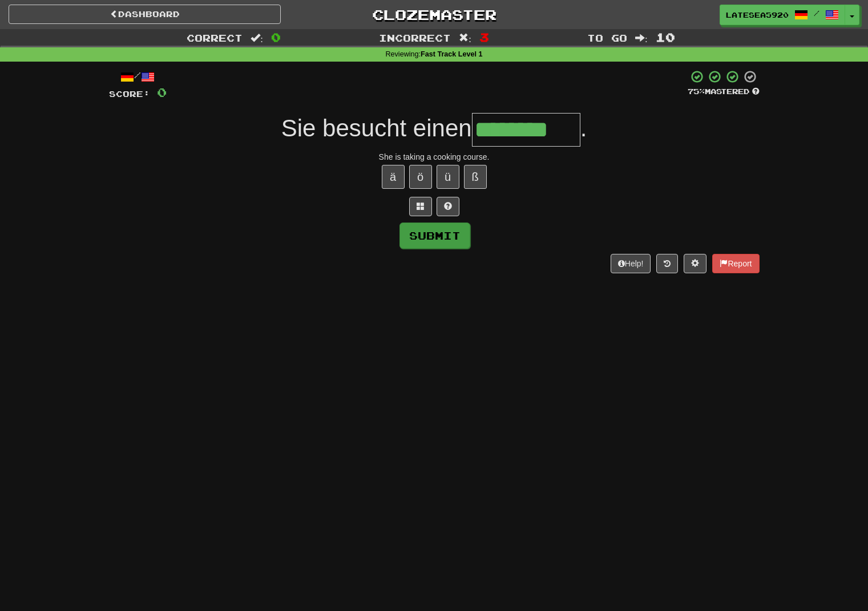 The width and height of the screenshot is (868, 611). I want to click on span: LateSea5920, so click(757, 15).